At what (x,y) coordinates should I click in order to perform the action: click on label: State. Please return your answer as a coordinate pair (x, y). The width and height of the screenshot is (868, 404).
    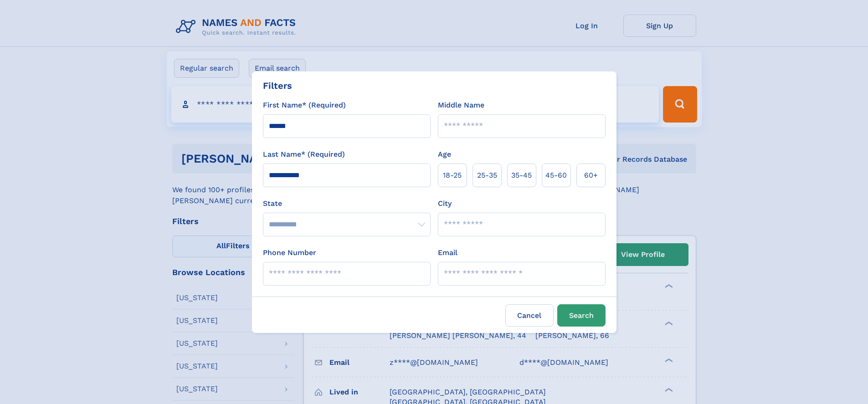
    Looking at the image, I should click on (347, 204).